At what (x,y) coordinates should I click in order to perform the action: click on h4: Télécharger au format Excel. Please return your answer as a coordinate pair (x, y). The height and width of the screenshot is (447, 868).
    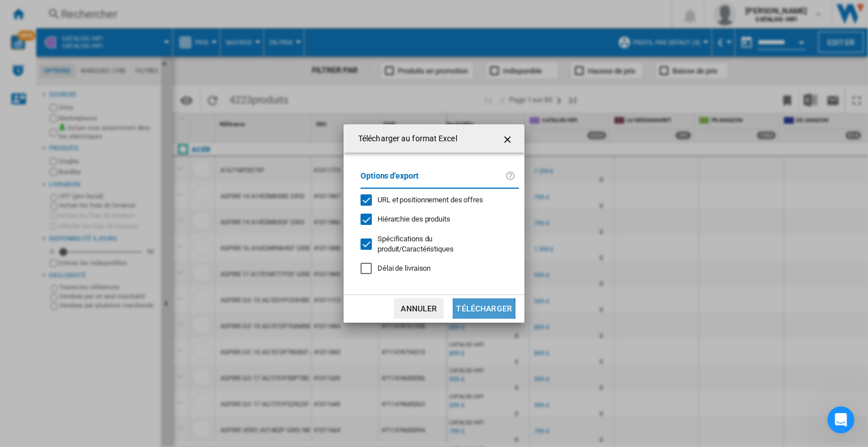
    Looking at the image, I should click on (404, 139).